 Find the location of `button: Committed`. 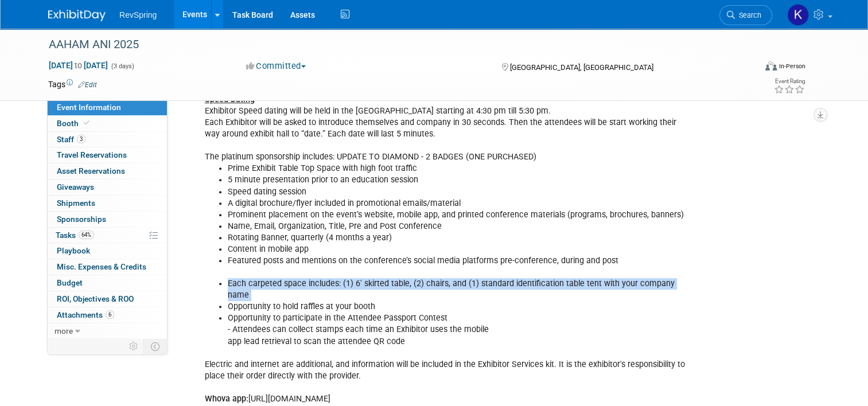

button: Committed is located at coordinates (276, 66).